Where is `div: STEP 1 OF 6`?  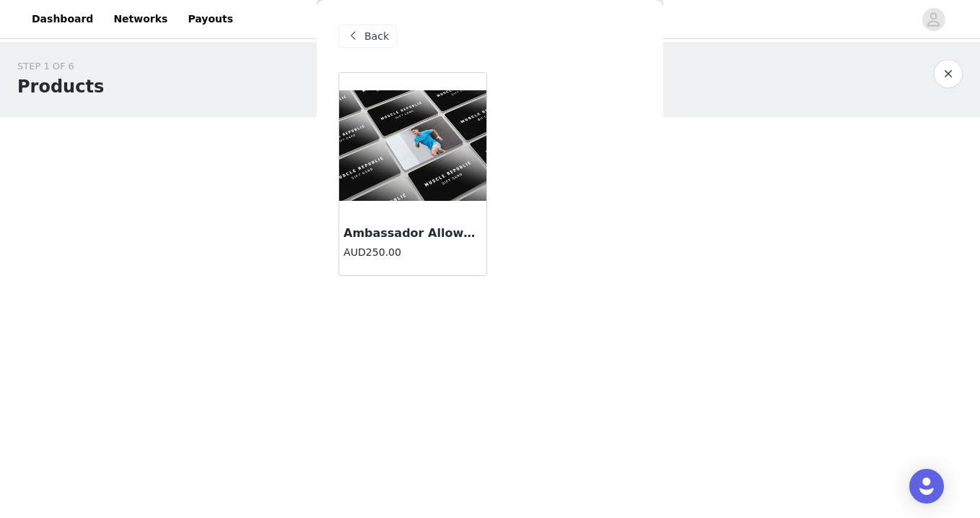 div: STEP 1 OF 6 is located at coordinates (61, 66).